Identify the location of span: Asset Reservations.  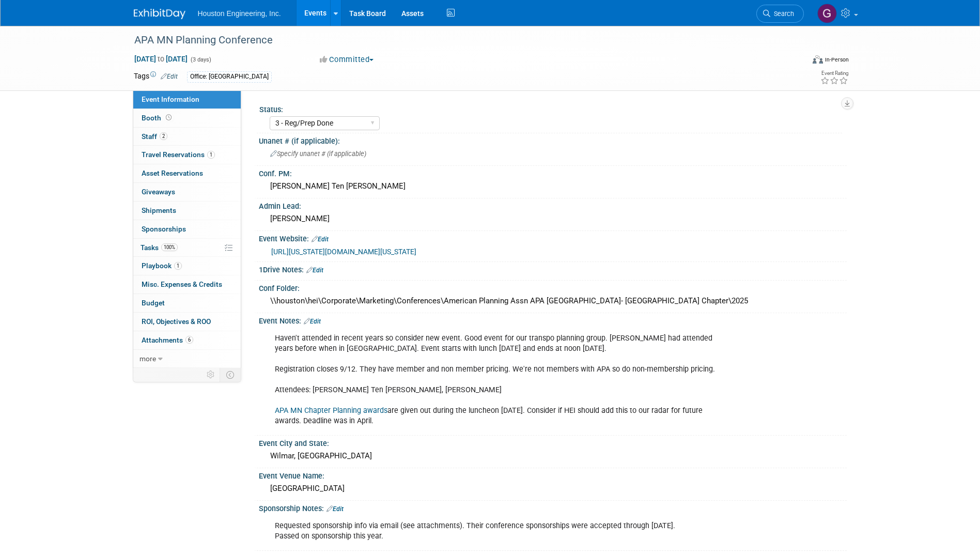
(172, 173).